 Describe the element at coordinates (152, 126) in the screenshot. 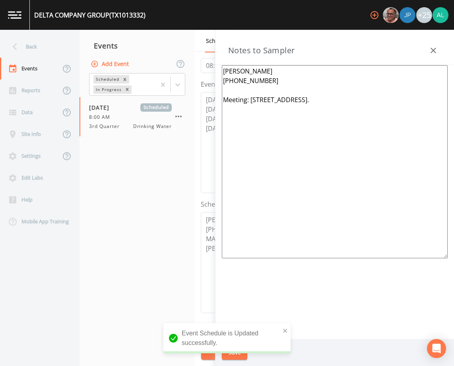

I see `span: Drinking Water` at that location.